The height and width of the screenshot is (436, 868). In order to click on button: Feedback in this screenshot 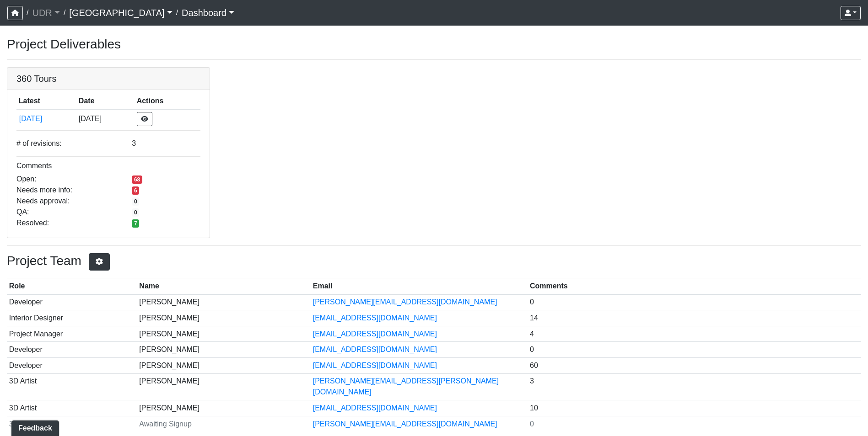, I will do `click(28, 11)`.